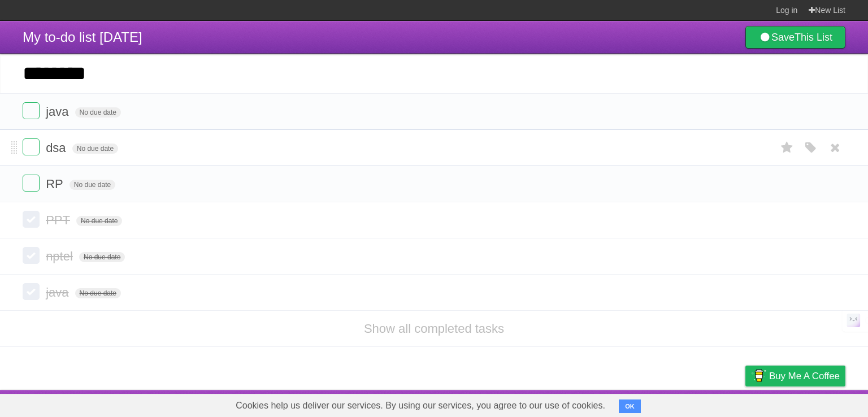  Describe the element at coordinates (421, 406) in the screenshot. I see `span: Cookies help us deliver our services. By using our services, you agree to our use of cookies.` at that location.